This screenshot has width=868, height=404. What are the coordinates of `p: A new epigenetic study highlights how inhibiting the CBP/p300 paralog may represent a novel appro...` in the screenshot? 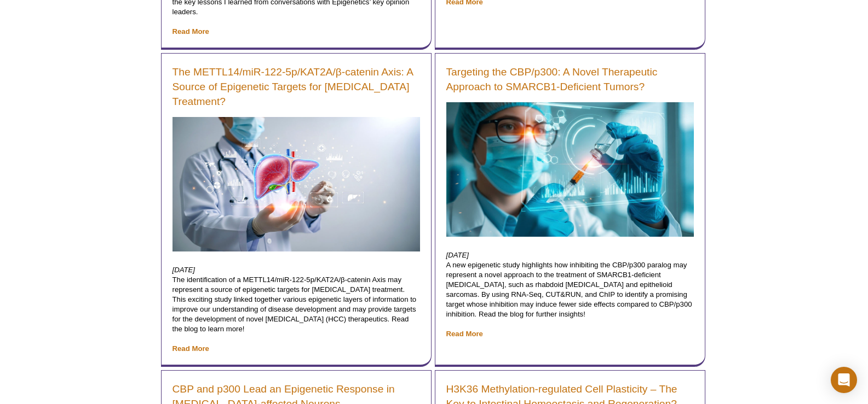 It's located at (570, 295).